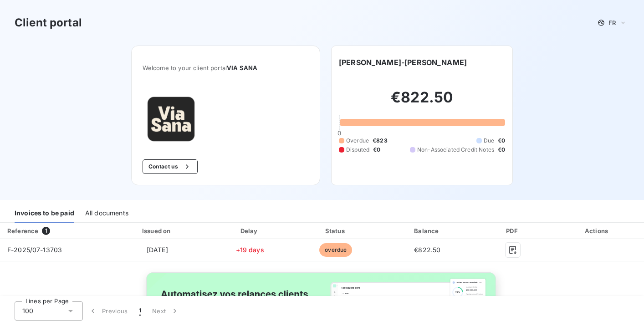 This screenshot has width=644, height=326. What do you see at coordinates (170, 166) in the screenshot?
I see `button: Contact us` at bounding box center [170, 166].